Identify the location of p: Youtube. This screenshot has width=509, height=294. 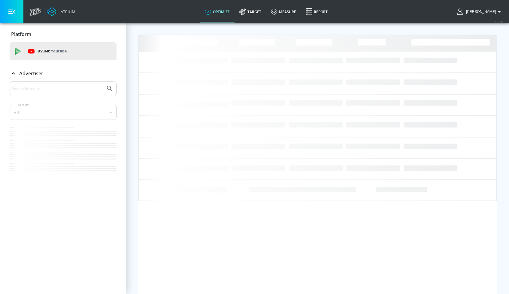
(59, 51).